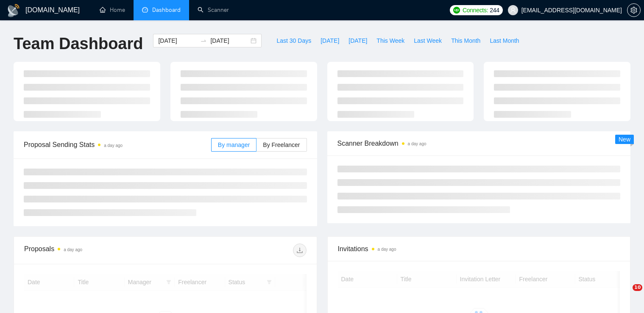  What do you see at coordinates (234, 145) in the screenshot?
I see `span: By manager` at bounding box center [234, 145].